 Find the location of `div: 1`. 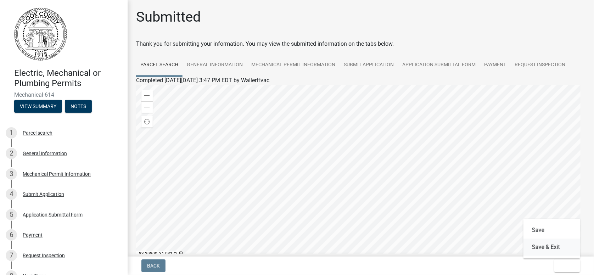

div: 1 is located at coordinates (11, 133).